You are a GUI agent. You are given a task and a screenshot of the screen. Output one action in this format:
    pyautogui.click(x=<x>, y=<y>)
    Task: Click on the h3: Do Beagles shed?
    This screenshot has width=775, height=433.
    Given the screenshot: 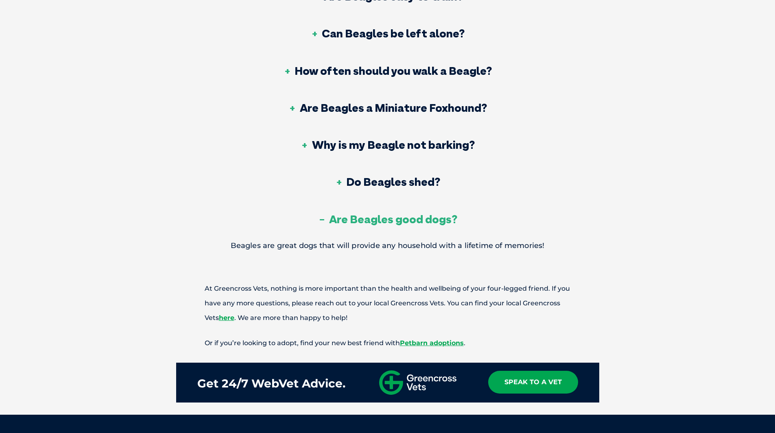 What is the action you would take?
    pyautogui.click(x=387, y=182)
    